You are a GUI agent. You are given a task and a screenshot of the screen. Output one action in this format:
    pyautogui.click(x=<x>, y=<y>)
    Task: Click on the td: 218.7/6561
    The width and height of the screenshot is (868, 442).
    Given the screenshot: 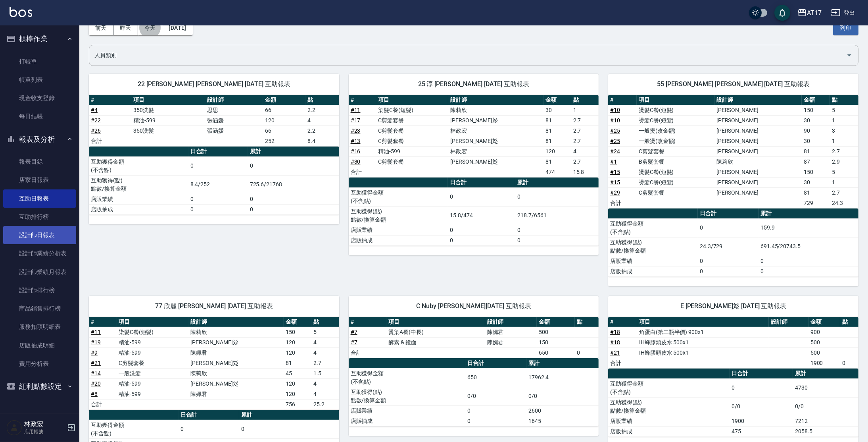 What is the action you would take?
    pyautogui.click(x=557, y=215)
    